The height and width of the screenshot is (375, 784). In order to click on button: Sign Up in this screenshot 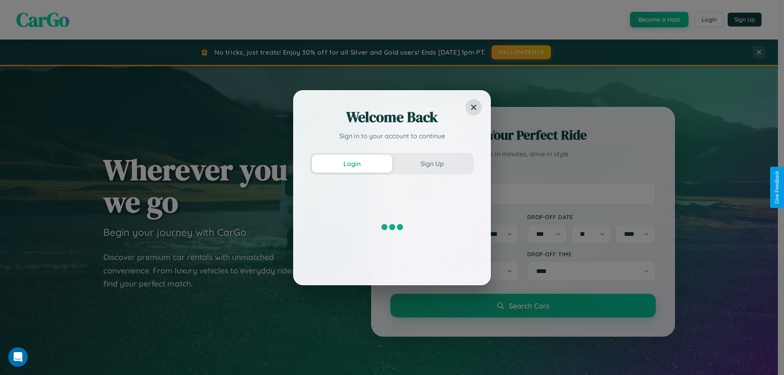, I will do `click(432, 164)`.